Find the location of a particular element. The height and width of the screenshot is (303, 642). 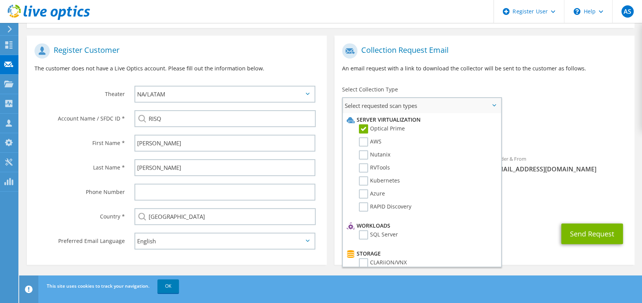

p: An email request with a link to download the collector will be sent to the customer as follows. is located at coordinates (484, 69).